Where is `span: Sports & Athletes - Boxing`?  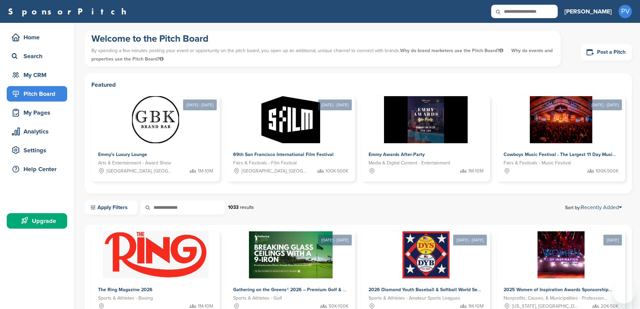 span: Sports & Athletes - Boxing is located at coordinates (125, 298).